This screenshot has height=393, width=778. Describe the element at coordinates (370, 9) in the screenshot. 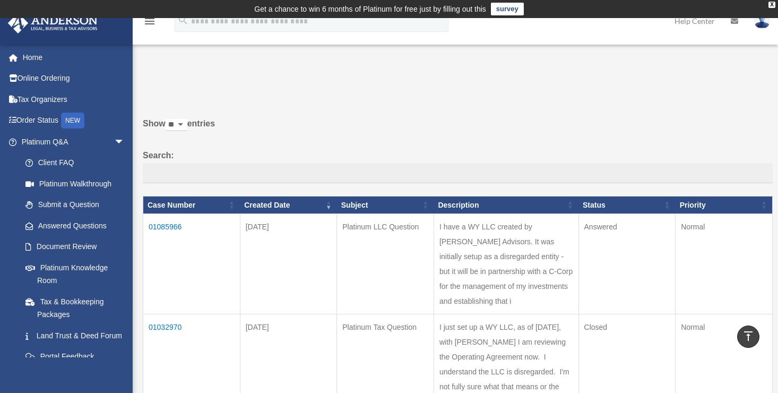

I see `div: Get a chance to win 6 months of Platinum for free just by filling out this` at that location.